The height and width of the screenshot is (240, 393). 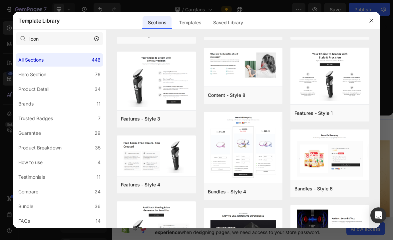 What do you see at coordinates (39, 21) in the screenshot?
I see `h2: Template Library` at bounding box center [39, 21].